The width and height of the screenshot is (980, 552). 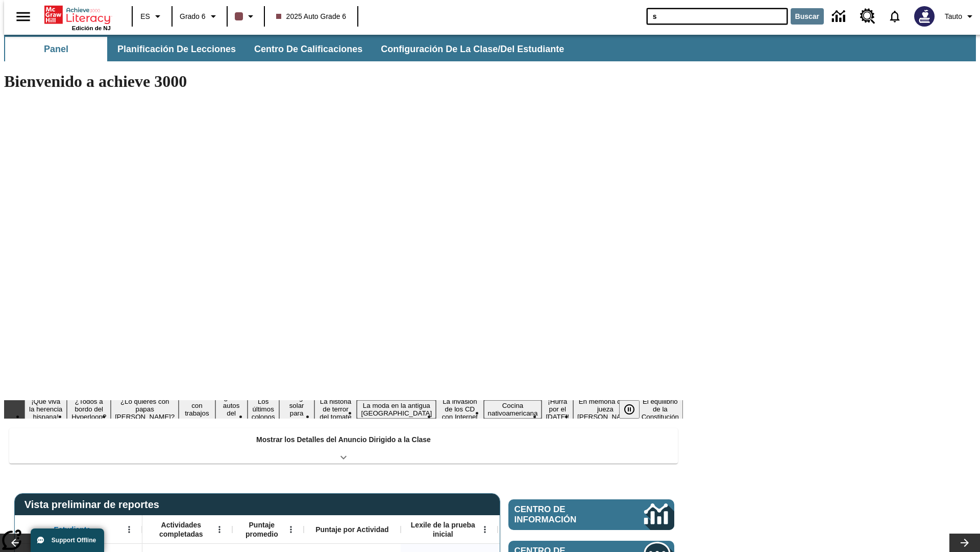 I want to click on button: Diapositiva 5 ¿Los autos del futuro?, so click(x=231, y=409).